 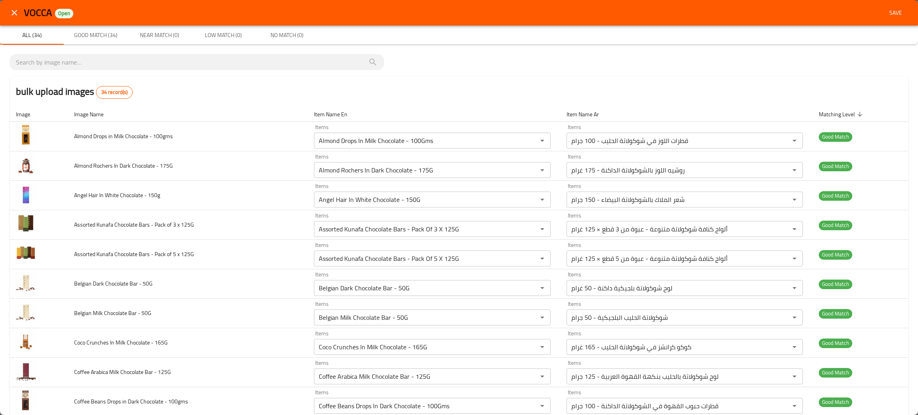 What do you see at coordinates (434, 114) in the screenshot?
I see `th: Item Name En` at bounding box center [434, 114].